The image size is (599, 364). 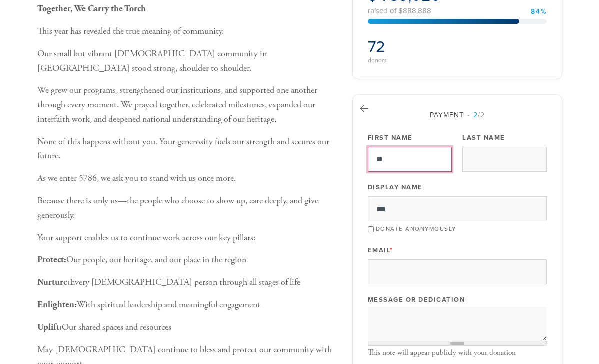 What do you see at coordinates (187, 305) in the screenshot?
I see `p: With spiritual leadership and meaningful engagement` at bounding box center [187, 305].